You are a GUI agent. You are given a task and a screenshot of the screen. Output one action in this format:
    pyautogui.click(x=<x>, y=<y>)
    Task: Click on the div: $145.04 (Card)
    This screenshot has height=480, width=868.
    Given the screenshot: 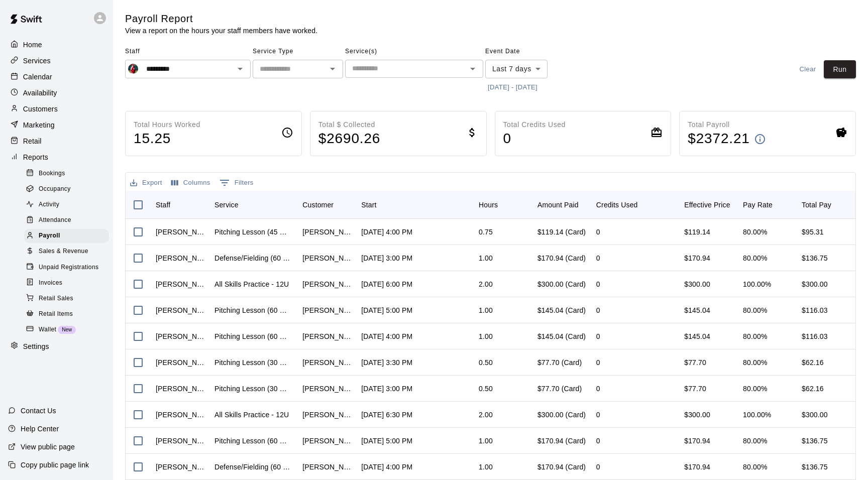 What is the action you would take?
    pyautogui.click(x=562, y=336)
    